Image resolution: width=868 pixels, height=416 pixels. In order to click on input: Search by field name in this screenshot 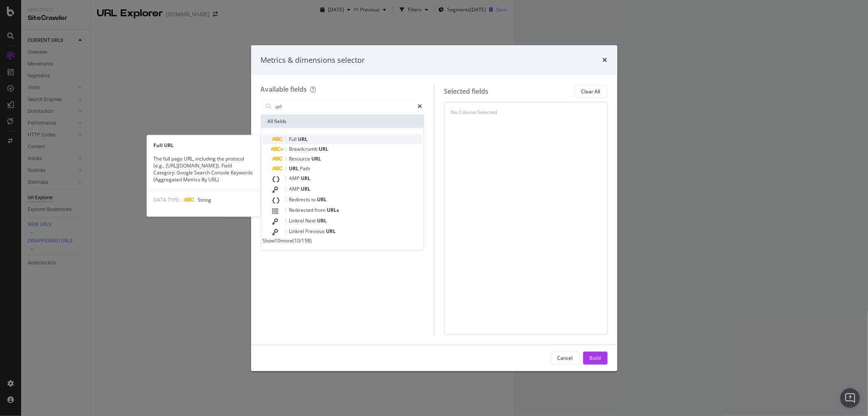, I will do `click(346, 106)`.